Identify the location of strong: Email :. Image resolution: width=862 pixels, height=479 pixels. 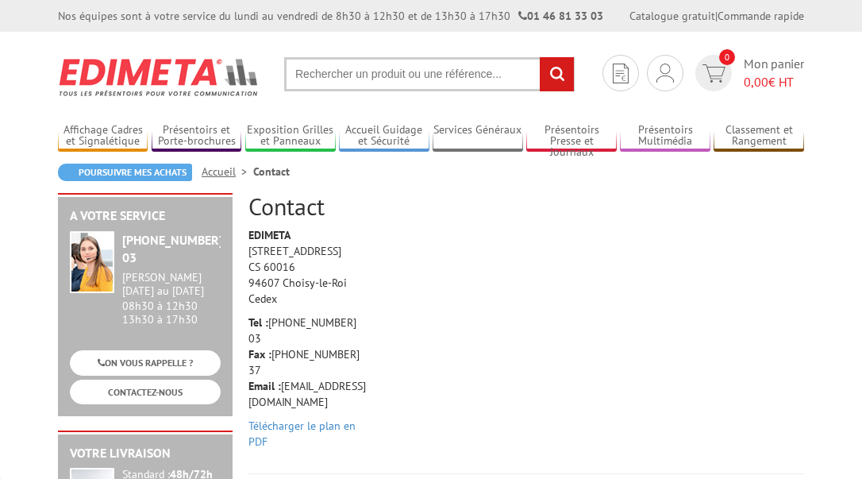
(264, 386).